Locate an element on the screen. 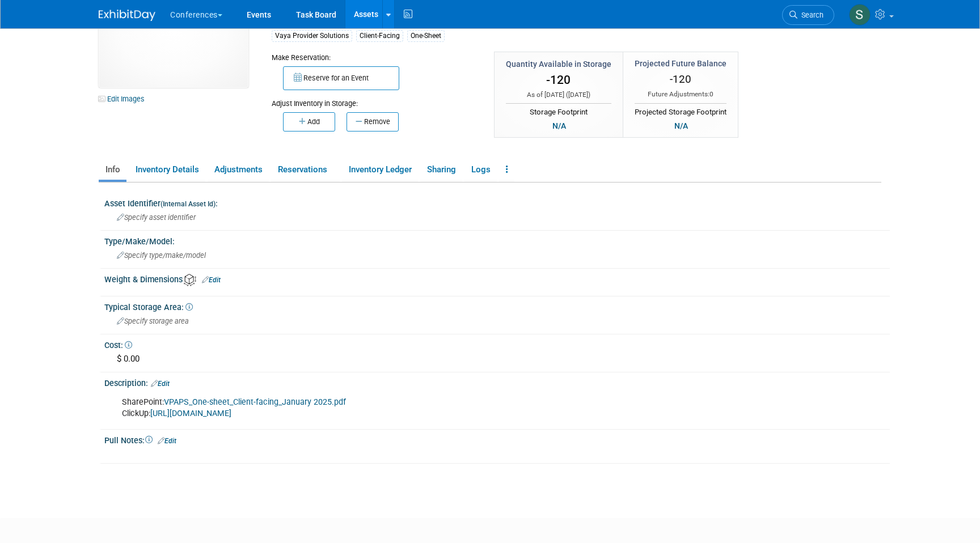  div: Cost: is located at coordinates (497, 344).